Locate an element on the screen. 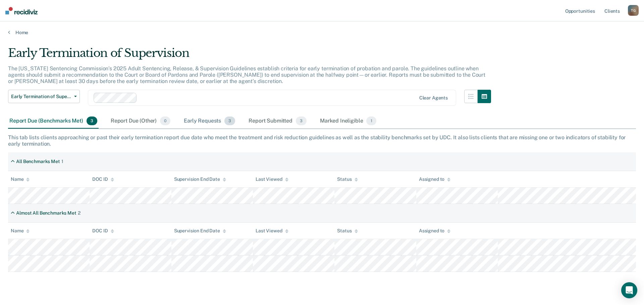 This screenshot has height=305, width=644. div: Almost All Benchmarks Met is located at coordinates (46, 213).